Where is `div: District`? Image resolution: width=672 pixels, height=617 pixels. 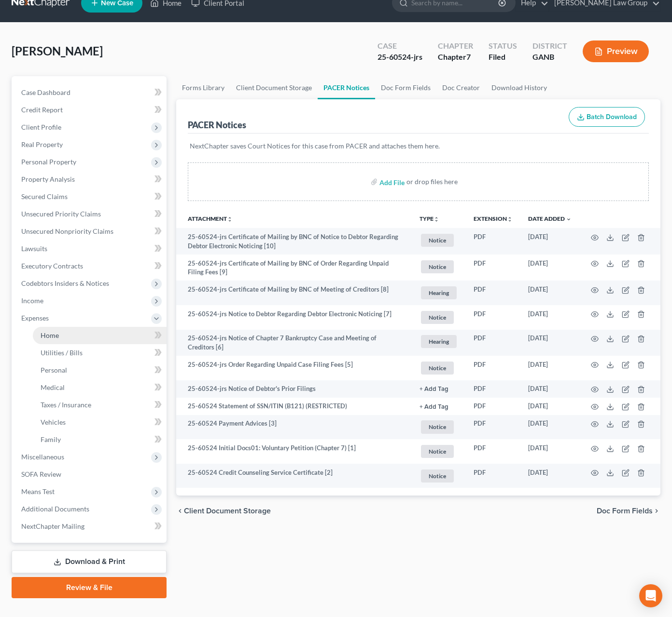 div: District is located at coordinates (550, 46).